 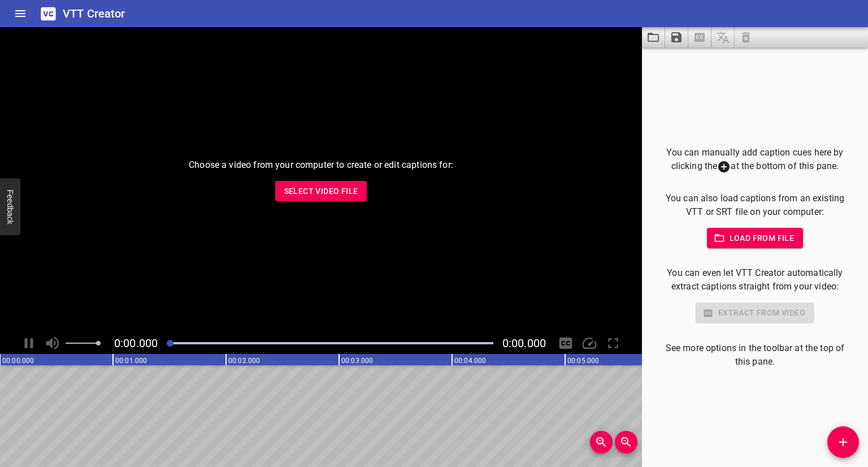 What do you see at coordinates (358, 361) in the screenshot?
I see `text: 00:03.000` at bounding box center [358, 361].